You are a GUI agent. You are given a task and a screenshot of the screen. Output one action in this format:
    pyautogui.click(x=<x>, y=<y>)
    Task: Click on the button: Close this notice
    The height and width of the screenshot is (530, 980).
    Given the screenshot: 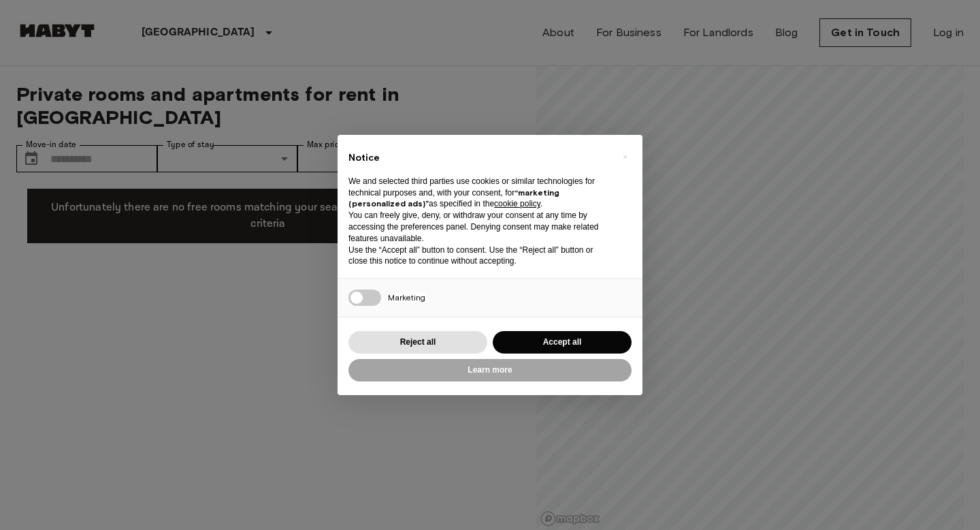 What is the action you would take?
    pyautogui.click(x=625, y=157)
    